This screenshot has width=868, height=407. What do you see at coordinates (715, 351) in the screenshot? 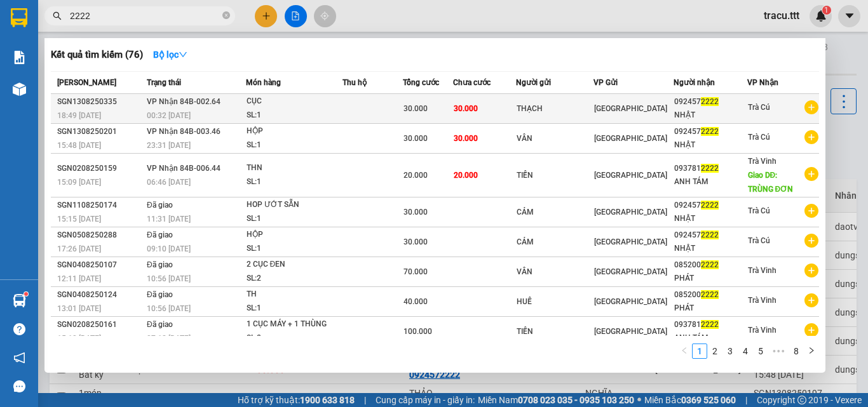
I see `a: 2` at bounding box center [715, 351].